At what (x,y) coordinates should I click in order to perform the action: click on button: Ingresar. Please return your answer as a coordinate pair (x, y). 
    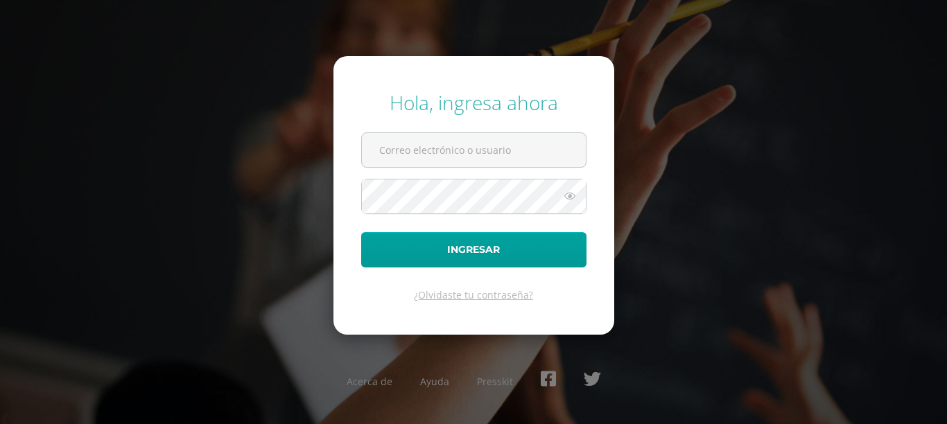
    Looking at the image, I should click on (473, 250).